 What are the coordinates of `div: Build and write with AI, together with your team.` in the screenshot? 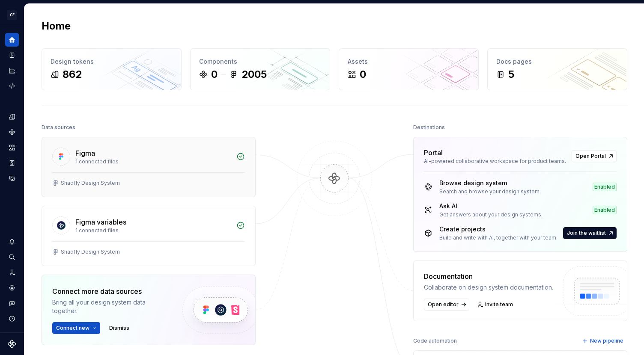 It's located at (498, 238).